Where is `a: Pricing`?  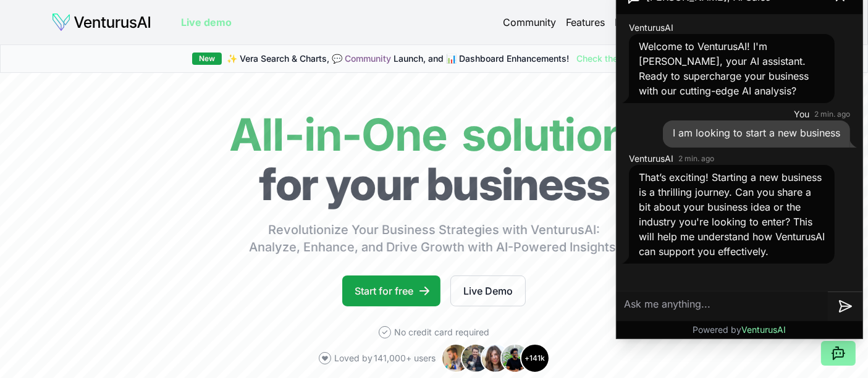
a: Pricing is located at coordinates (632, 22).